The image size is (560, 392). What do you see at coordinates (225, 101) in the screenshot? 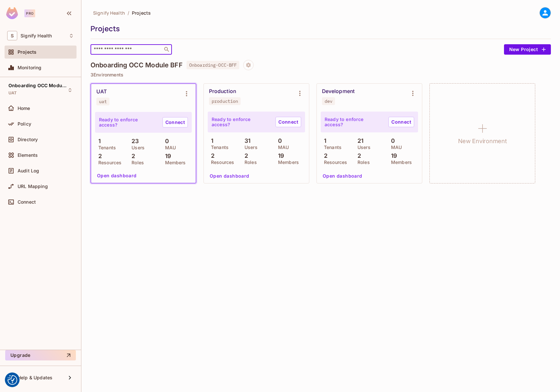
I see `div: production` at bounding box center [225, 101].